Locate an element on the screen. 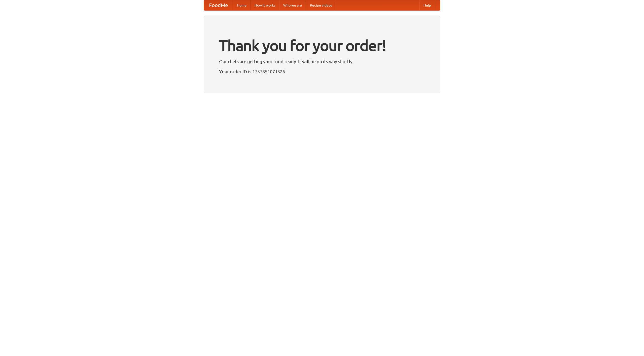  a: How it works is located at coordinates (265, 5).